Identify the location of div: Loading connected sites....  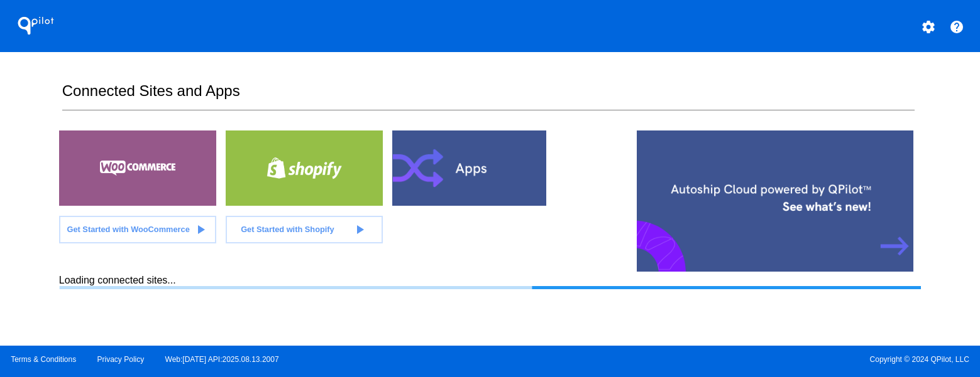
(490, 282).